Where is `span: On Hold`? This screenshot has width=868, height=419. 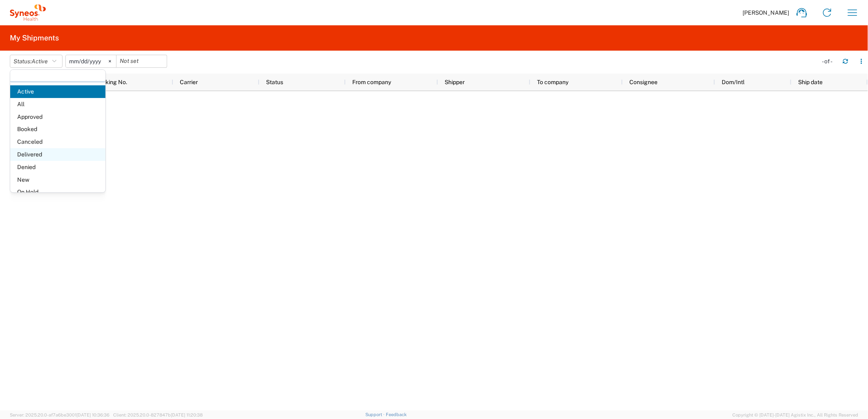 span: On Hold is located at coordinates (58, 192).